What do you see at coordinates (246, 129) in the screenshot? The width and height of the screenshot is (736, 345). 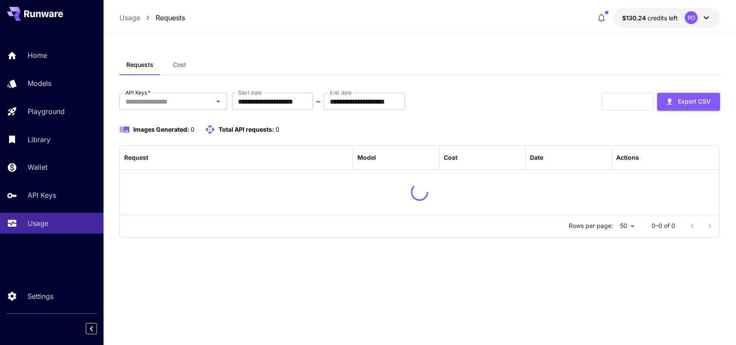 I see `span: Total API requests:` at bounding box center [246, 129].